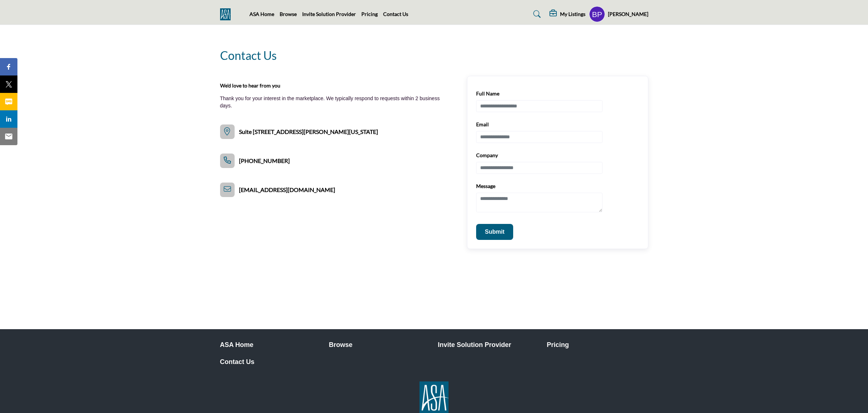 This screenshot has height=413, width=868. I want to click on a: Search, so click(535, 14).